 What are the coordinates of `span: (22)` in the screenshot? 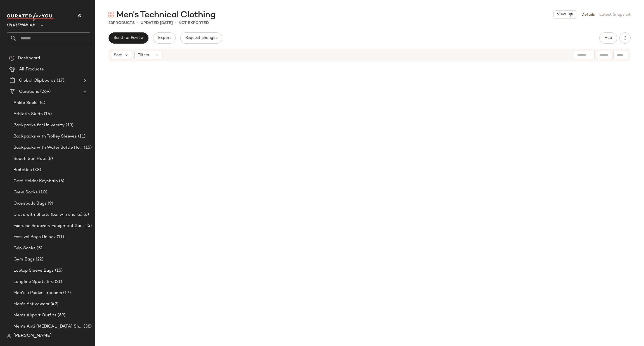 It's located at (39, 259).